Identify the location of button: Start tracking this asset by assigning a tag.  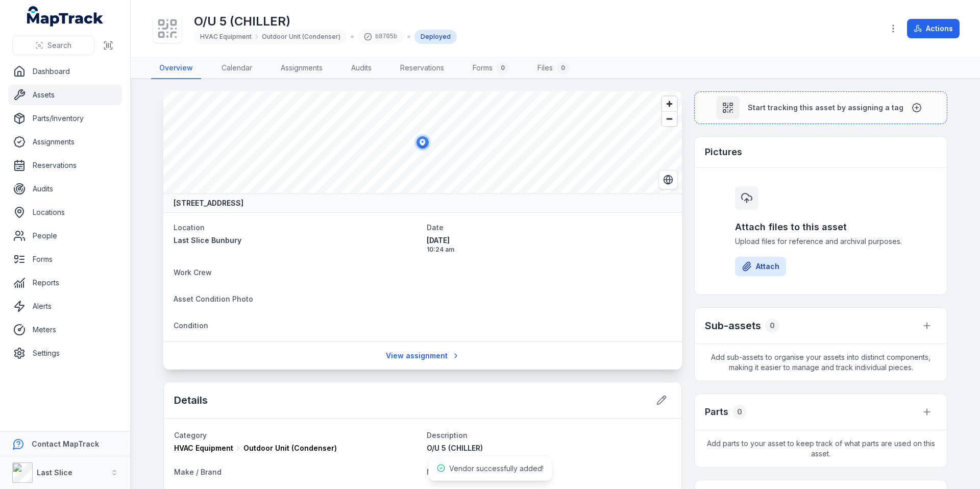
(821, 108).